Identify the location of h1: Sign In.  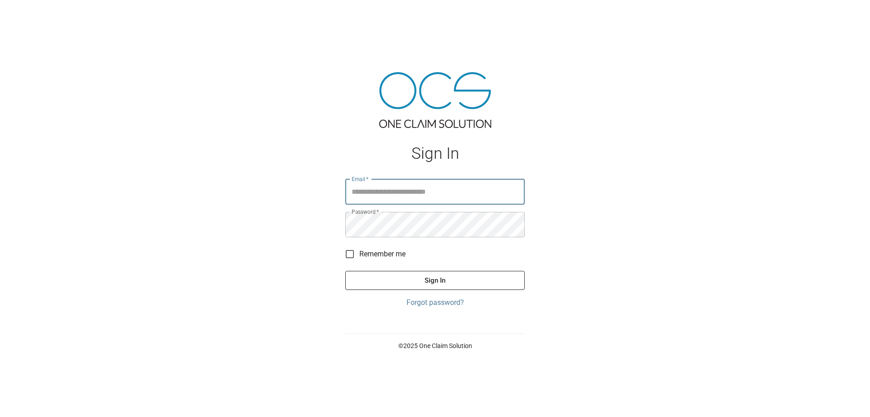
(435, 153).